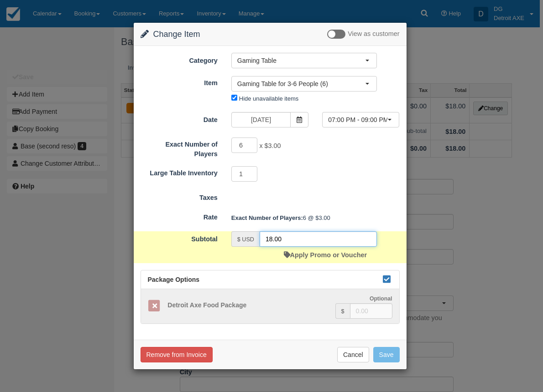  Describe the element at coordinates (179, 197) in the screenshot. I see `label: Taxes` at that location.